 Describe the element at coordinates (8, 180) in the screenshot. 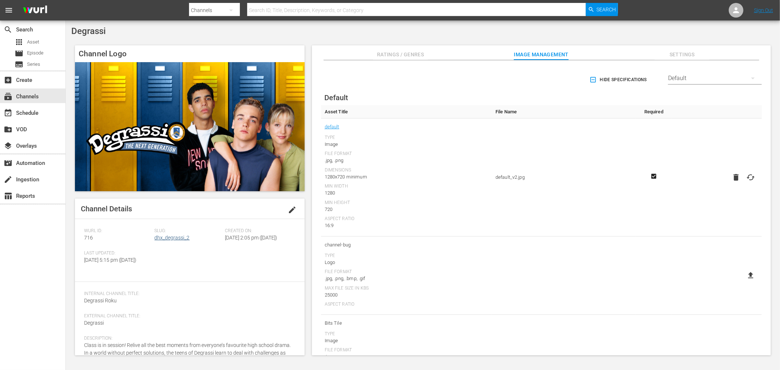

I see `span: Ingestion` at that location.